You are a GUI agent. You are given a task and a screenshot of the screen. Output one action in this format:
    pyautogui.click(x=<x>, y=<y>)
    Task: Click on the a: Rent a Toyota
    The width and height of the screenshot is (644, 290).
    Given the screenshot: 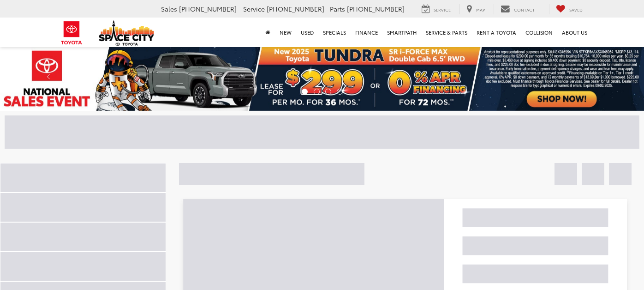 What is the action you would take?
    pyautogui.click(x=497, y=32)
    